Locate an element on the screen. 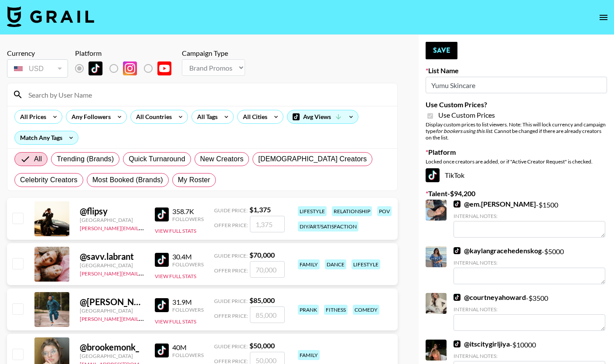 This screenshot has height=364, width=614. div: Any Followers is located at coordinates (90, 117).